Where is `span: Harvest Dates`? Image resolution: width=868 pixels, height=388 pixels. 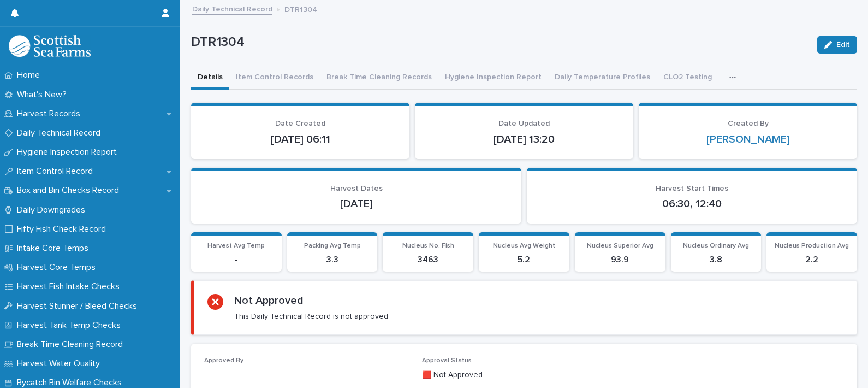 span: Harvest Dates is located at coordinates (356, 188).